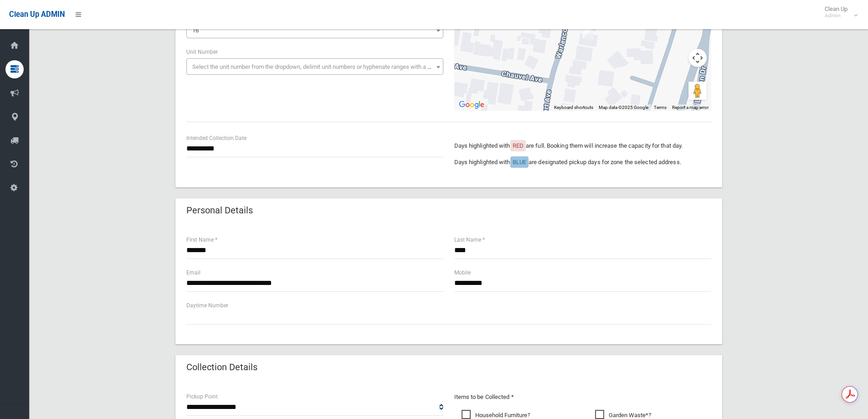  I want to click on img: Google, so click(471, 105).